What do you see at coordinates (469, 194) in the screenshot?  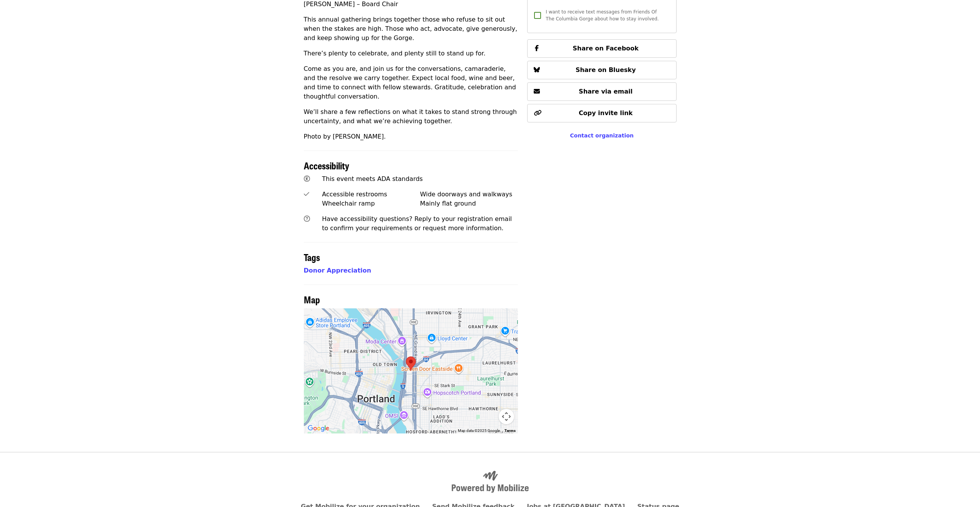 I see `div: Wide doorways and walkways` at bounding box center [469, 194].